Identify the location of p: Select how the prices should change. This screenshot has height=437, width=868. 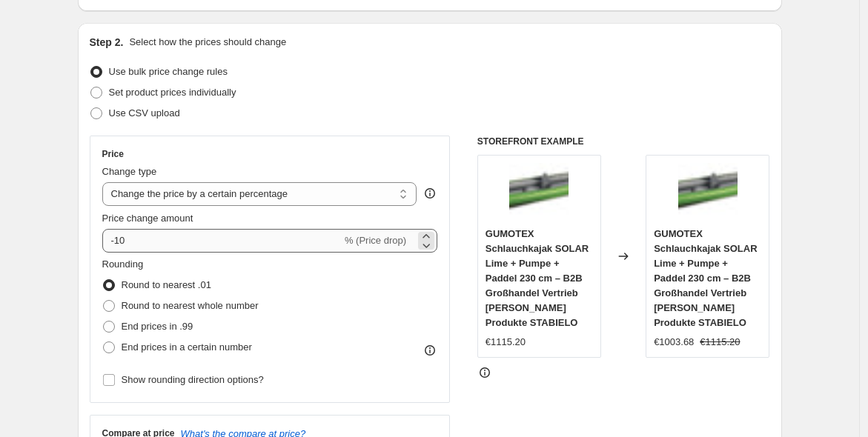
(207, 42).